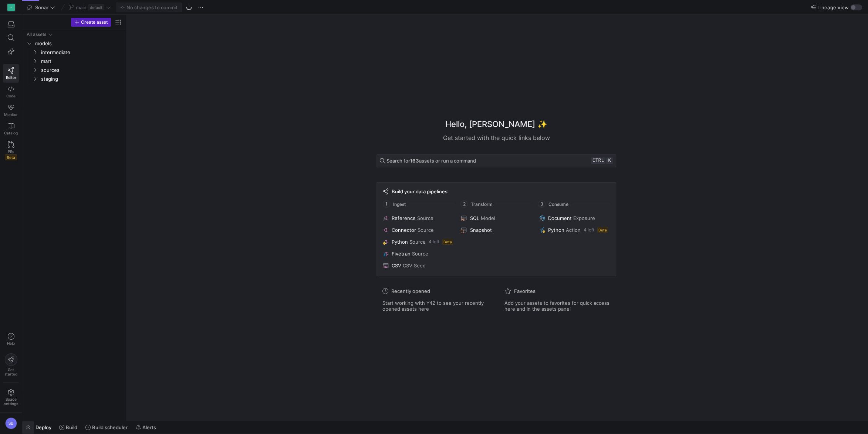 The image size is (868, 434). What do you see at coordinates (11, 96) in the screenshot?
I see `span: Code` at bounding box center [11, 96].